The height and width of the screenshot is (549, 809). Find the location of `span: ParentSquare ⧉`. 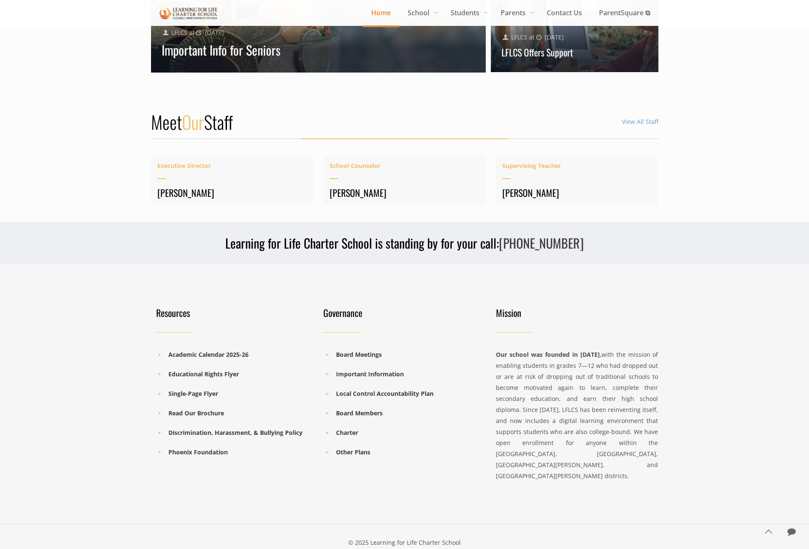

span: ParentSquare ⧉ is located at coordinates (624, 13).